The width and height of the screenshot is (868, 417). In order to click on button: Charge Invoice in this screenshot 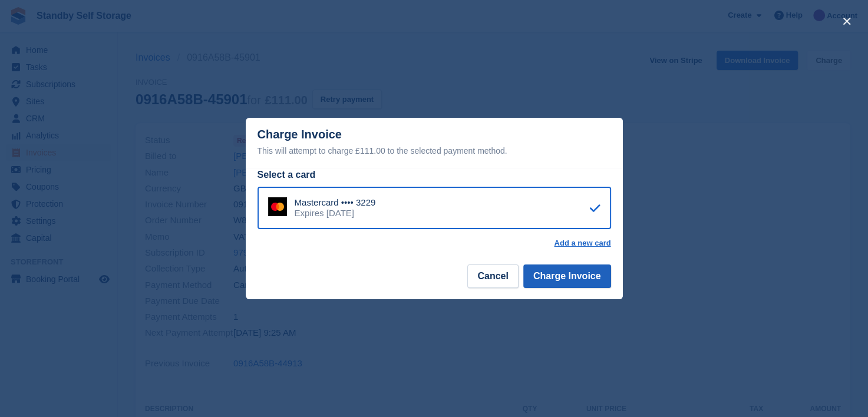, I will do `click(566, 277)`.